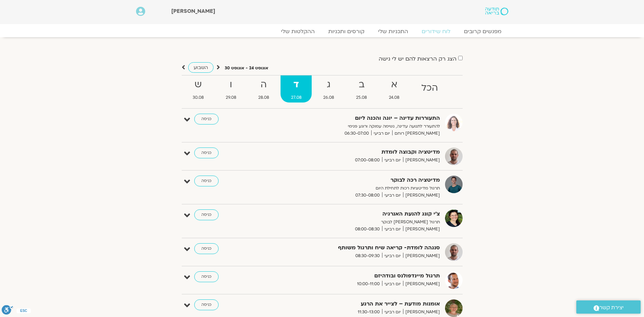 The width and height of the screenshot is (644, 317). I want to click on strong: צ'י קונג להנעת האנרגיה, so click(357, 214).